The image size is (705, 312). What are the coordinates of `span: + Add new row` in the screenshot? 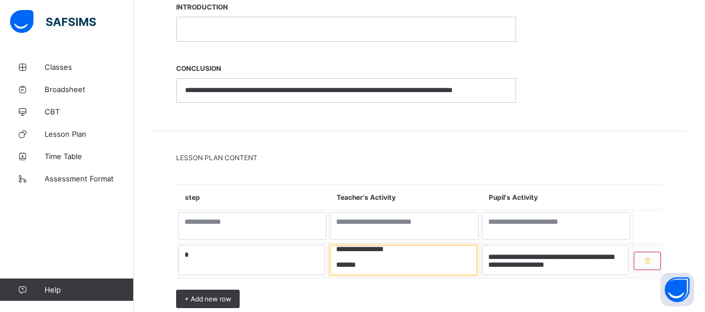 It's located at (208, 298).